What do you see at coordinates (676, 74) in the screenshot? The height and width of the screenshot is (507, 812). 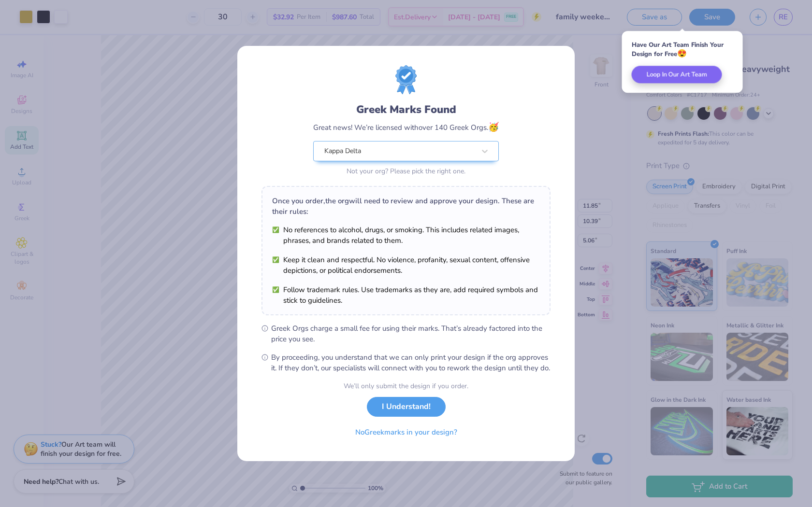 I see `button: Loop In Our Art Team` at bounding box center [676, 74].